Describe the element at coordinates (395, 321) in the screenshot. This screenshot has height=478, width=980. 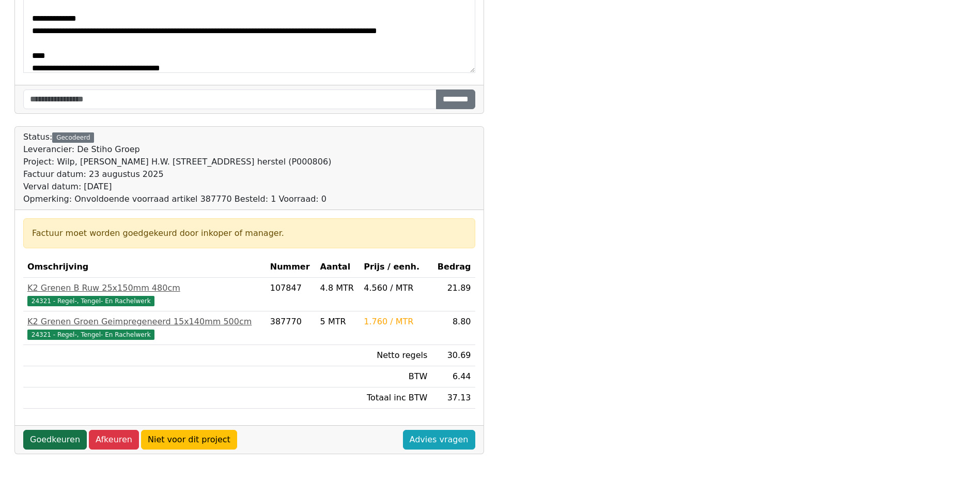
I see `div: 1.760 / MTR` at that location.